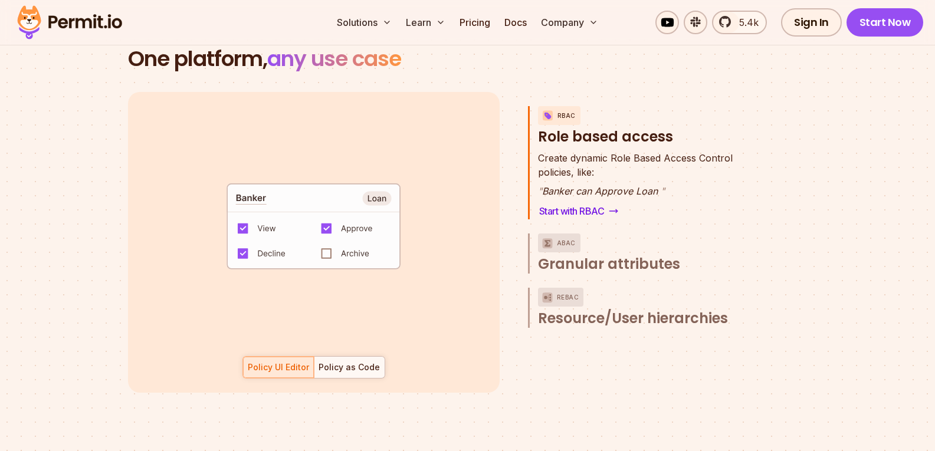  Describe the element at coordinates (569, 22) in the screenshot. I see `button: Company` at that location.